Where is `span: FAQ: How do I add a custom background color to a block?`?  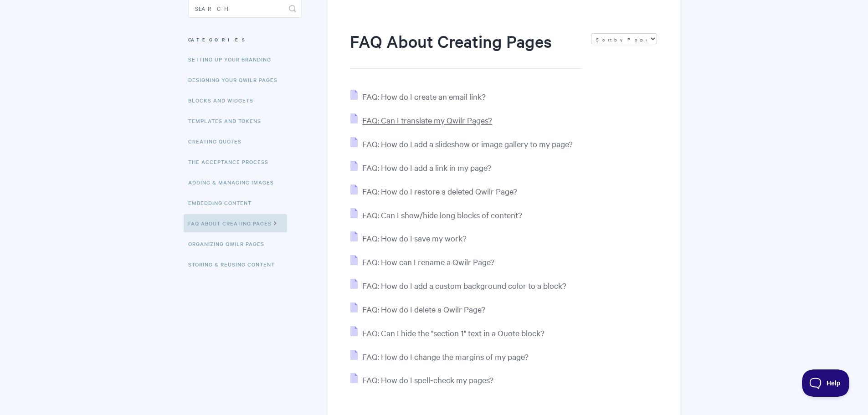 span: FAQ: How do I add a custom background color to a block? is located at coordinates (464, 285).